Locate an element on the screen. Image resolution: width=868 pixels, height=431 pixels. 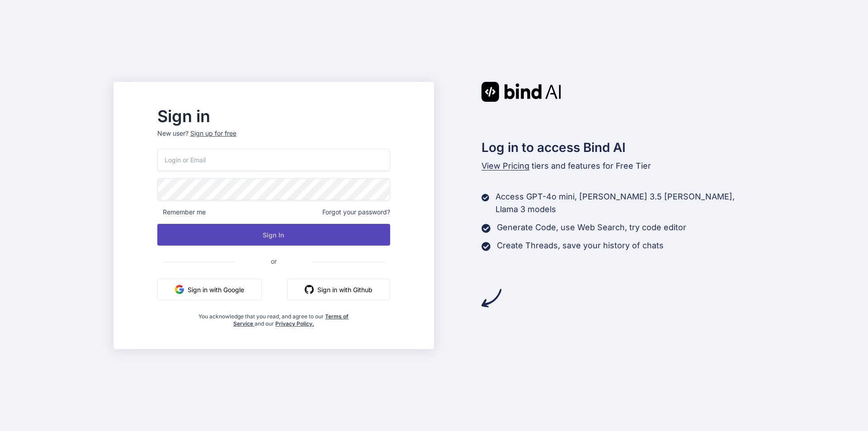
p: Create Threads, save your history of chats is located at coordinates (580, 245).